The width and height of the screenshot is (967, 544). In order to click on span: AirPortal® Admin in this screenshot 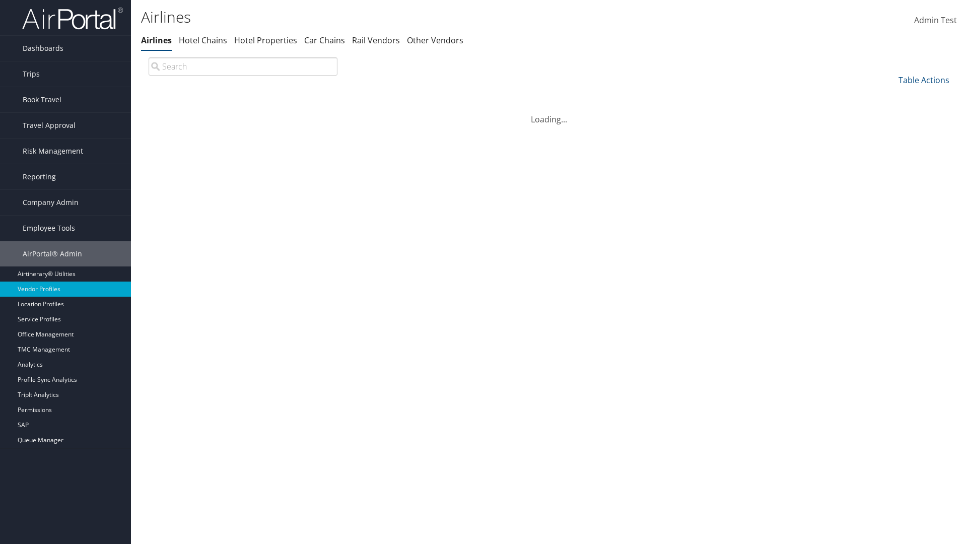, I will do `click(52, 254)`.